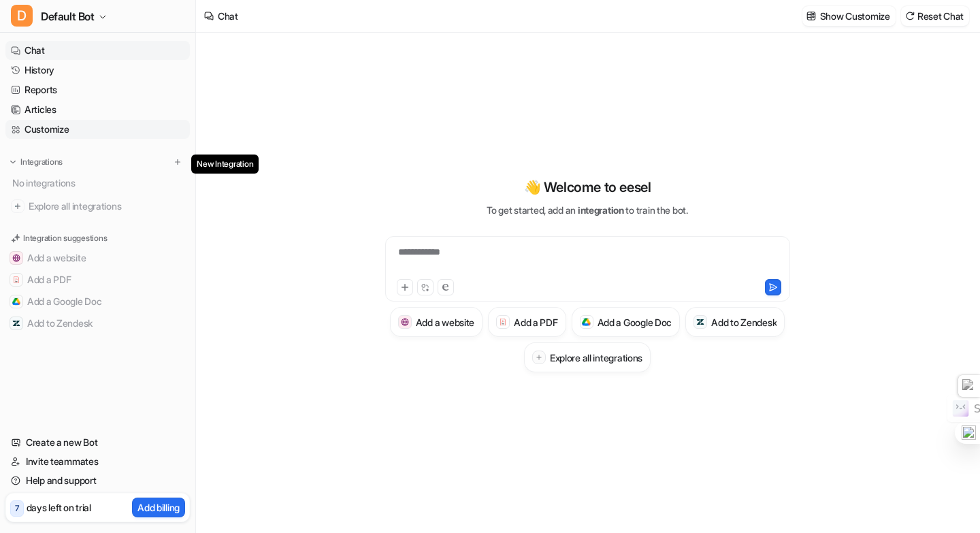  What do you see at coordinates (97, 51) in the screenshot?
I see `a: Chat` at bounding box center [97, 51].